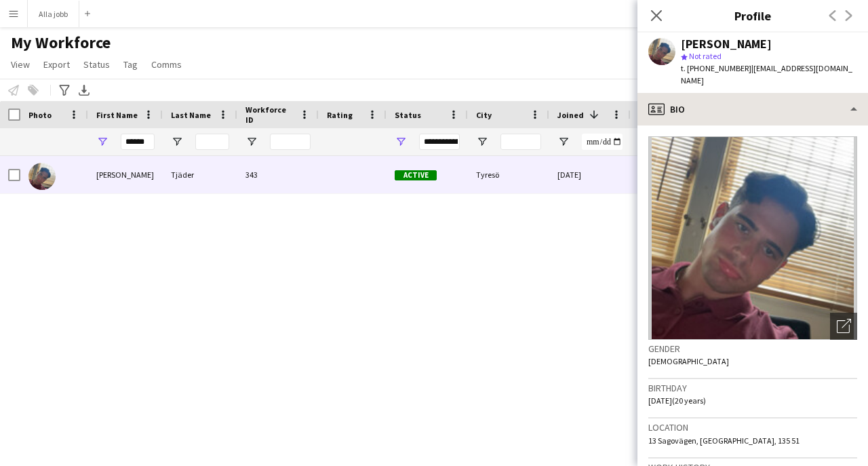 This screenshot has width=868, height=466. What do you see at coordinates (61, 43) in the screenshot?
I see `span: My Workforce` at bounding box center [61, 43].